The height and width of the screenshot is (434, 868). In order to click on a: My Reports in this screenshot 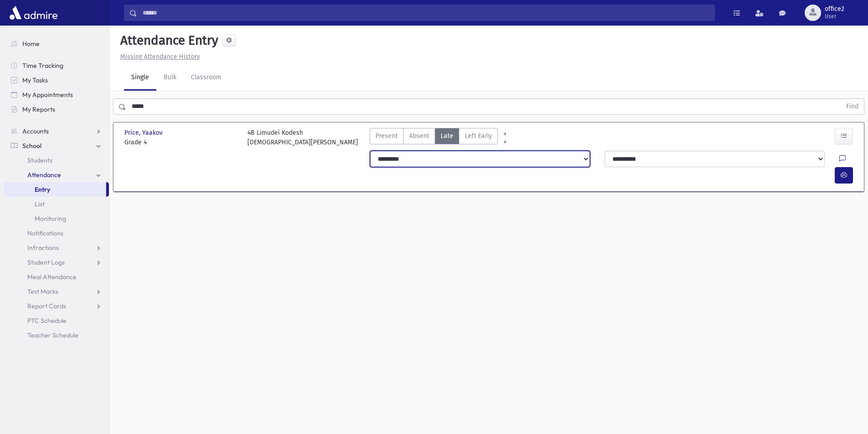, I will do `click(56, 109)`.